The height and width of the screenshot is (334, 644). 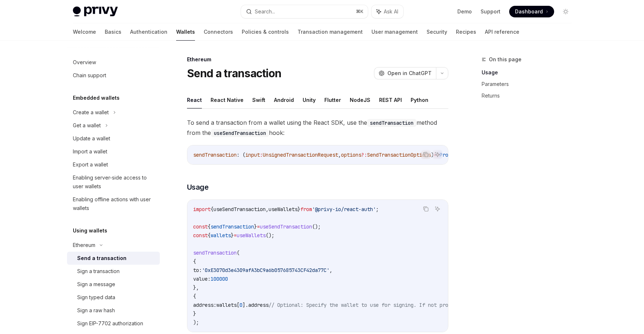 I want to click on button: Unity, so click(x=309, y=100).